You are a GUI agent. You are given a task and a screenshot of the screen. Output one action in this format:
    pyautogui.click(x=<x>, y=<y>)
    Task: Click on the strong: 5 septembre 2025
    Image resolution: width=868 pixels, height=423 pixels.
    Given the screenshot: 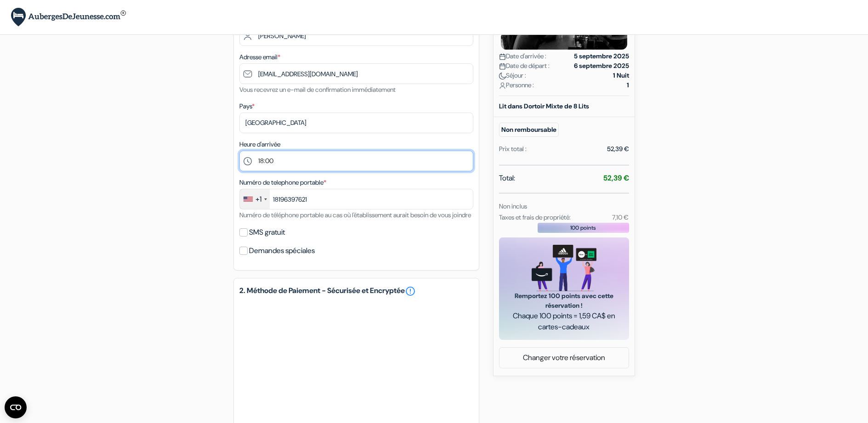 What is the action you would take?
    pyautogui.click(x=602, y=56)
    